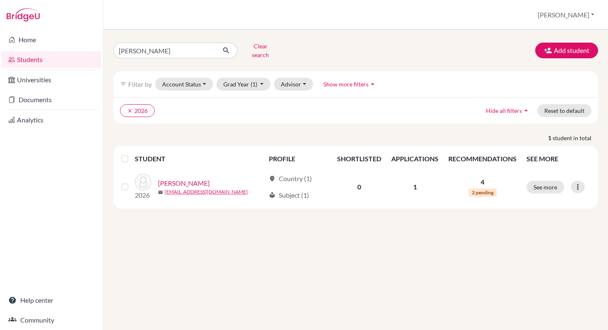  Describe the element at coordinates (254, 84) in the screenshot. I see `span: (1)` at that location.